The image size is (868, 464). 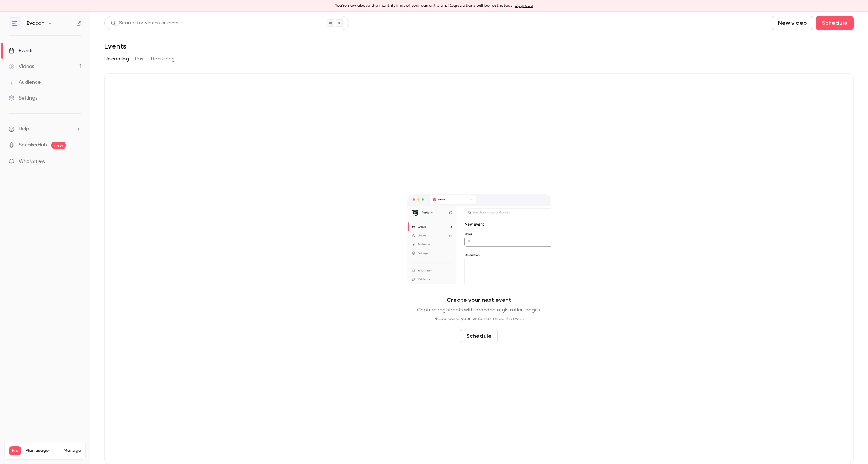 I want to click on h1: Events, so click(x=115, y=46).